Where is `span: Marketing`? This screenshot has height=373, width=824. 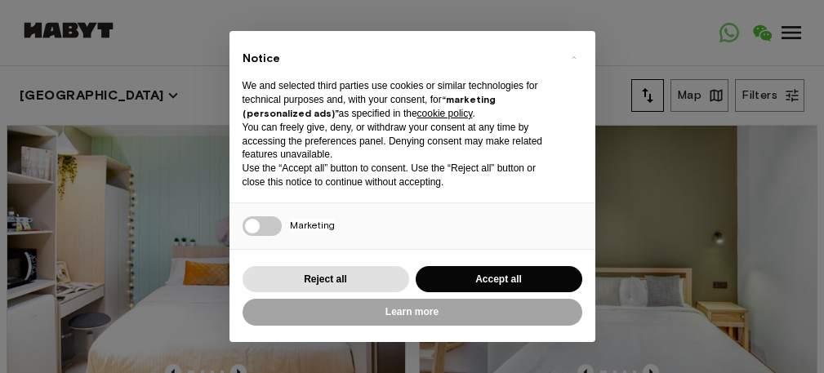
span: Marketing is located at coordinates (312, 225).